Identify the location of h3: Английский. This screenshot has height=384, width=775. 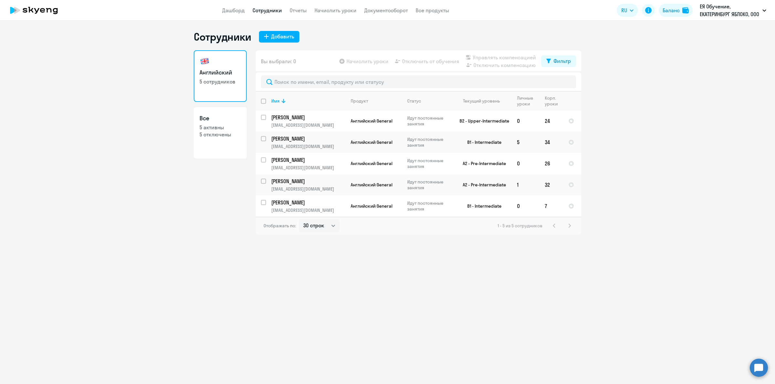
(220, 73).